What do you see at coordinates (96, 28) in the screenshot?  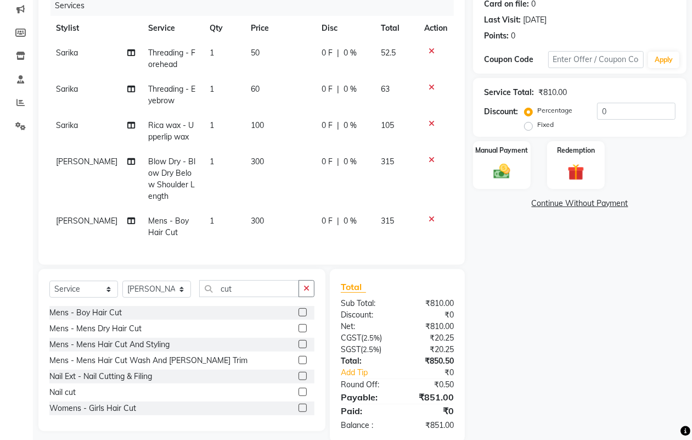 I see `th: Stylist` at bounding box center [96, 28].